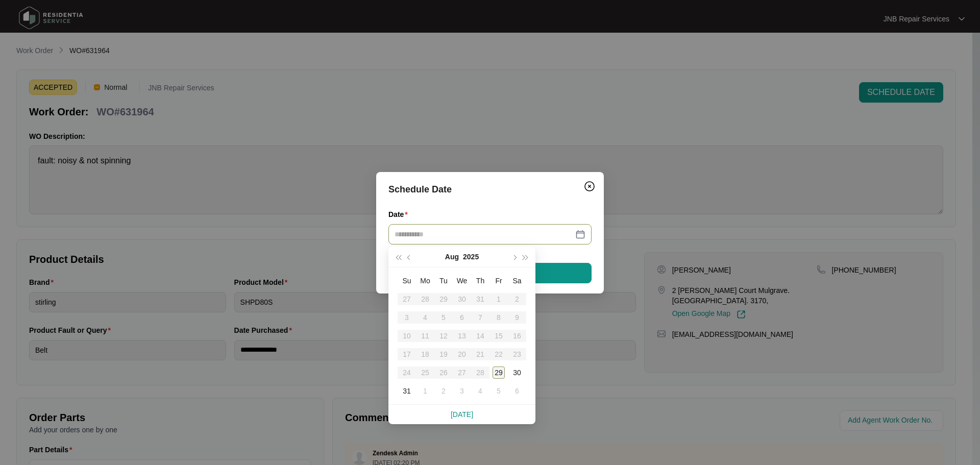 The height and width of the screenshot is (465, 980). What do you see at coordinates (499, 373) in the screenshot?
I see `td: 2025-08-29` at bounding box center [499, 373].